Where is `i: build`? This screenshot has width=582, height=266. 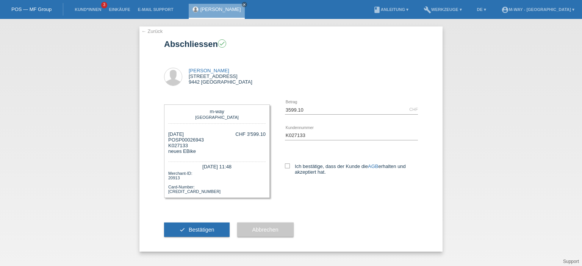 i: build is located at coordinates (427, 10).